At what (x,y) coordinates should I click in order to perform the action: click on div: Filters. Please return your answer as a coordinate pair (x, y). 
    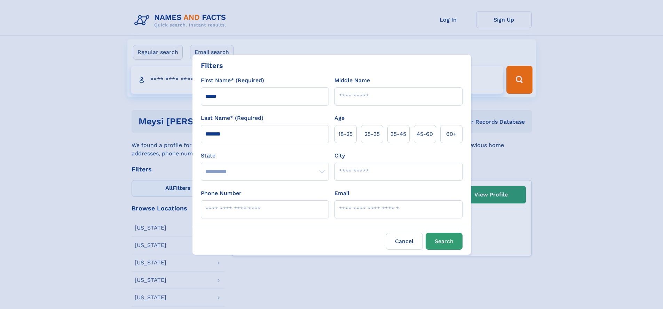
    Looking at the image, I should click on (212, 65).